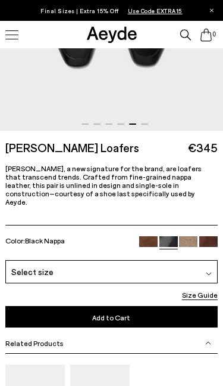 This screenshot has width=223, height=386. Describe the element at coordinates (200, 294) in the screenshot. I see `button: Size Guide` at that location.